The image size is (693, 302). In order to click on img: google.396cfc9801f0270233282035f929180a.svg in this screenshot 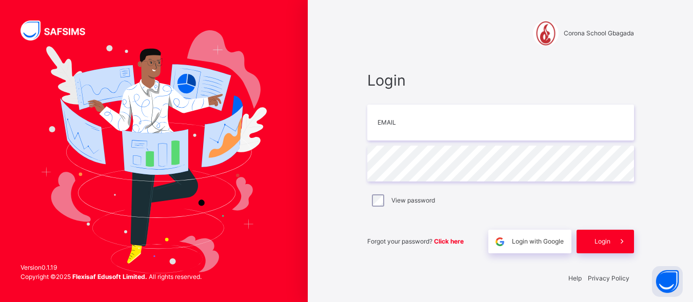, I will do `click(500, 242)`.